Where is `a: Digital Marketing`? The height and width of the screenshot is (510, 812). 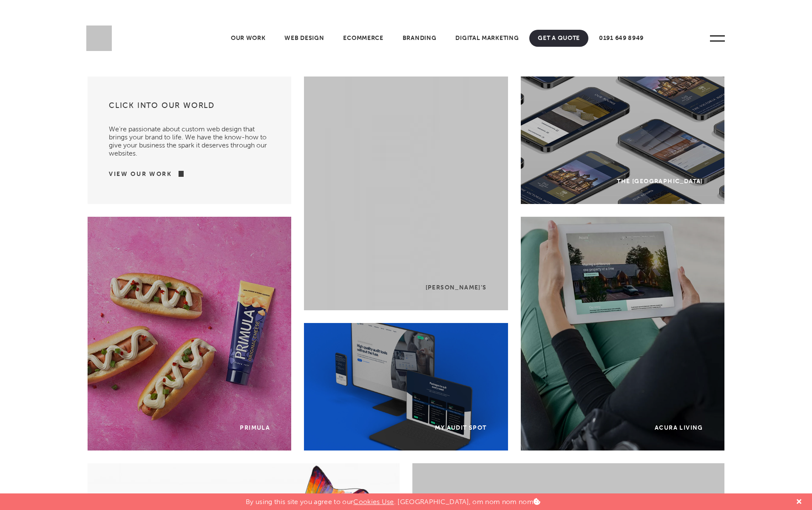 a: Digital Marketing is located at coordinates (487, 38).